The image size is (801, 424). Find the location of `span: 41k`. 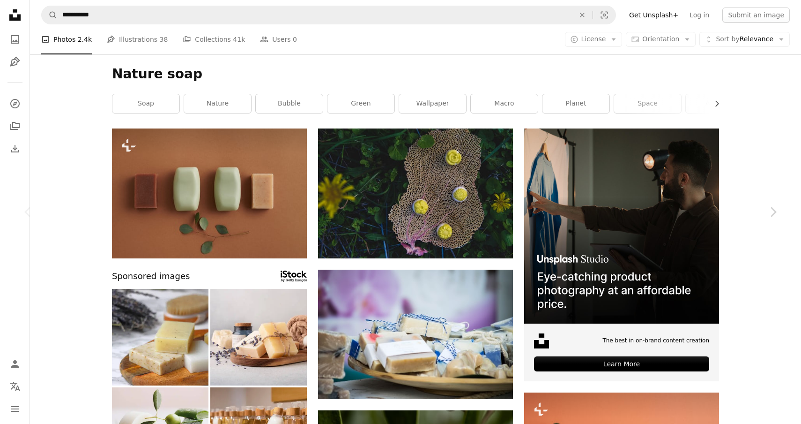

span: 41k is located at coordinates (239, 39).